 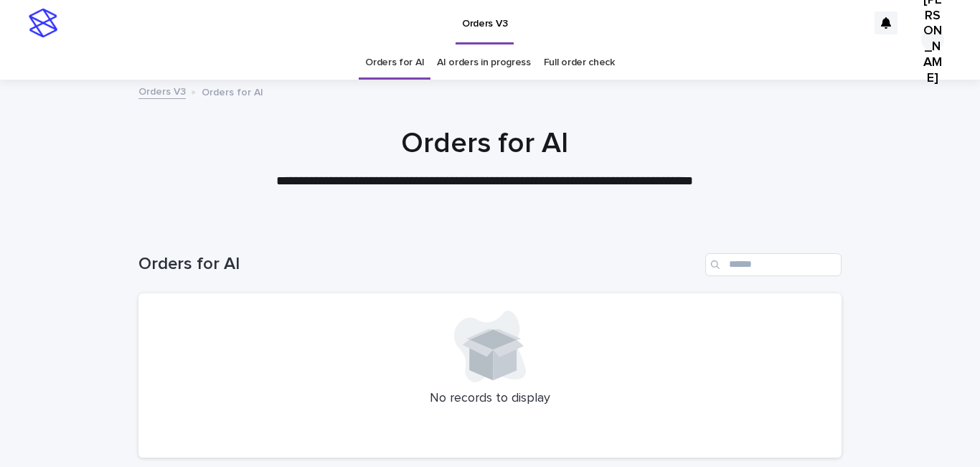 I want to click on div: Search, so click(x=774, y=265).